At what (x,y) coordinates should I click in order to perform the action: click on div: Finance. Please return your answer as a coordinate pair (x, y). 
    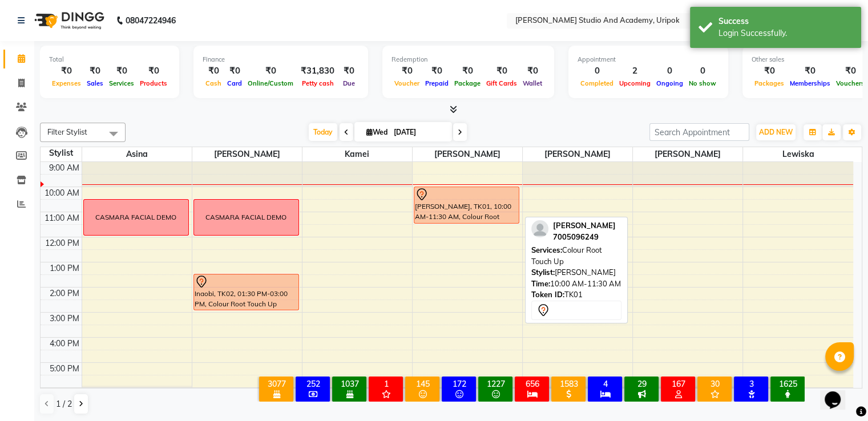
    Looking at the image, I should click on (281, 59).